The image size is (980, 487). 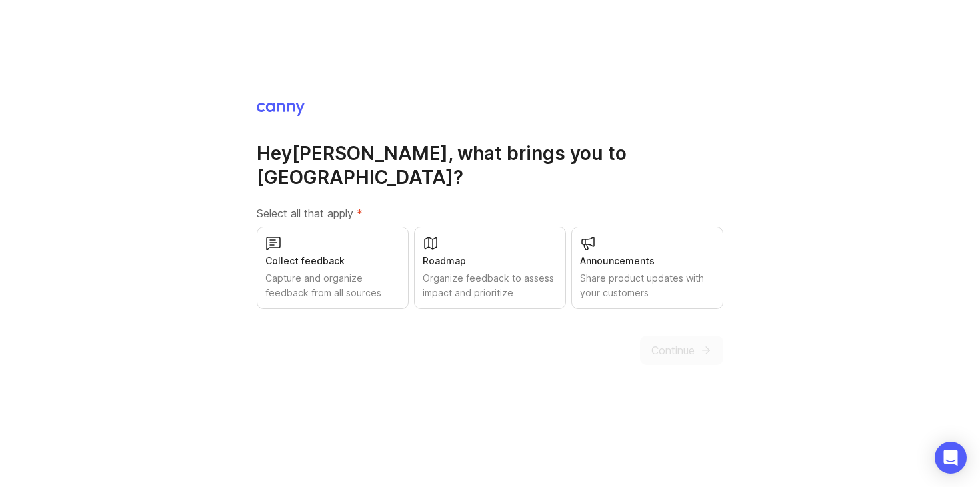 I want to click on div: Collect feedback, so click(x=333, y=261).